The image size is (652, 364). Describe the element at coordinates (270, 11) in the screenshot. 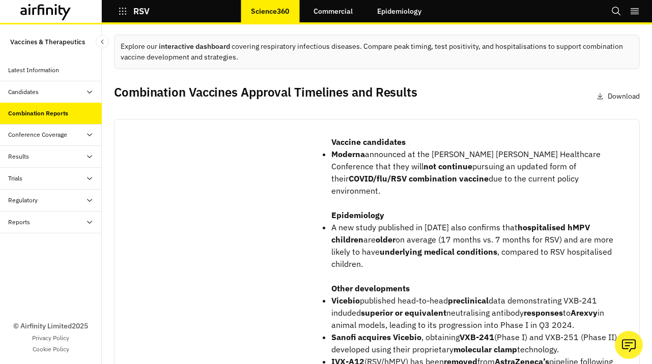

I see `p: Science360` at that location.